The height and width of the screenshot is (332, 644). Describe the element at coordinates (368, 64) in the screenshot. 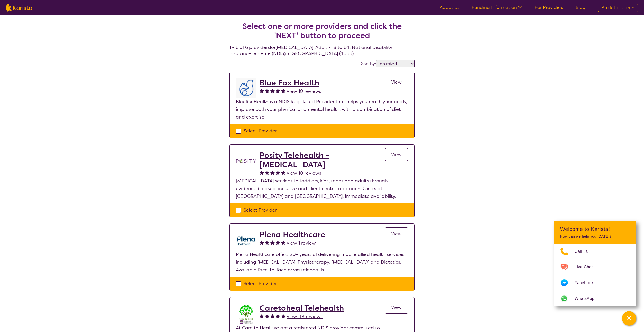

I see `label: Sort by:` at that location.